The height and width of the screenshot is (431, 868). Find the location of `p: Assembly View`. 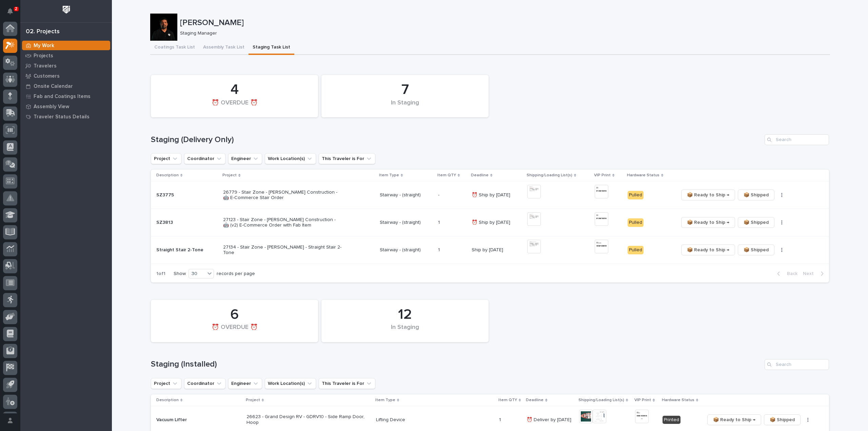

p: Assembly View is located at coordinates (52, 106).